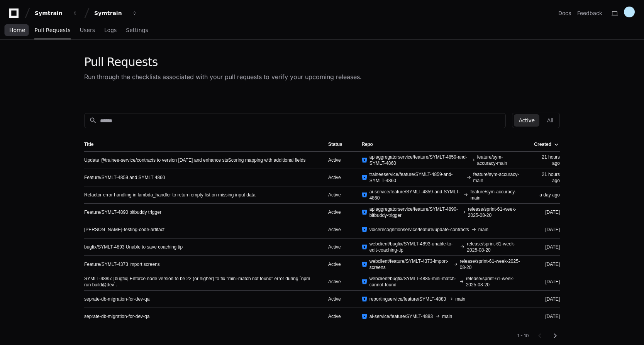 Image resolution: width=644 pixels, height=345 pixels. Describe the element at coordinates (547, 195) in the screenshot. I see `div: a day ago` at that location.